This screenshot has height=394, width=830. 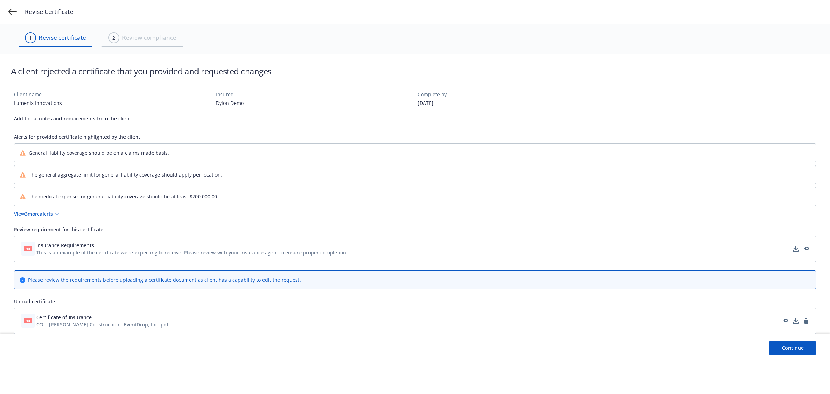 I want to click on span: The medical expense for general liability coverage should be at least $200,000.00., so click(x=123, y=196).